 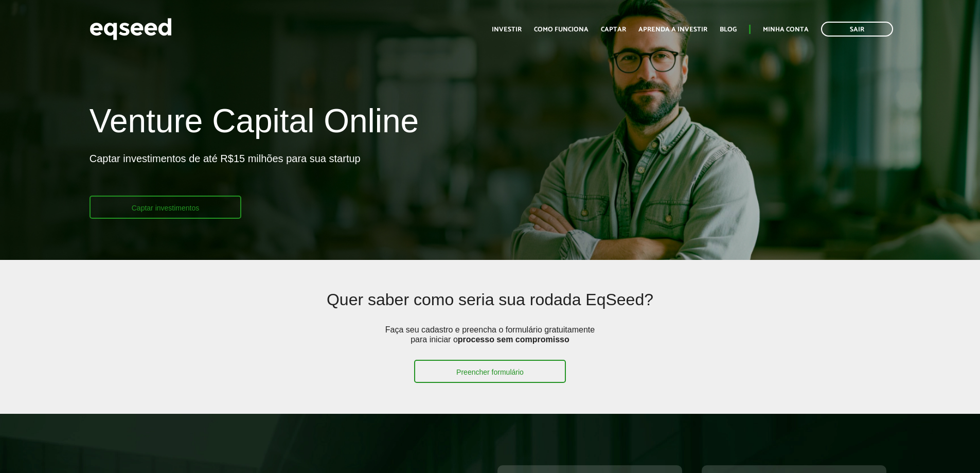 What do you see at coordinates (254, 123) in the screenshot?
I see `h1: Venture Capital Online` at bounding box center [254, 123].